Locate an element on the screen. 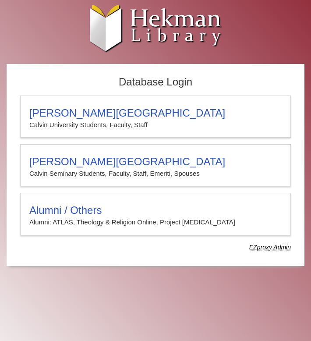 The height and width of the screenshot is (341, 311). p: Calvin Seminary Students, Faculty, Staff, Emeriti, Spouses is located at coordinates (156, 174).